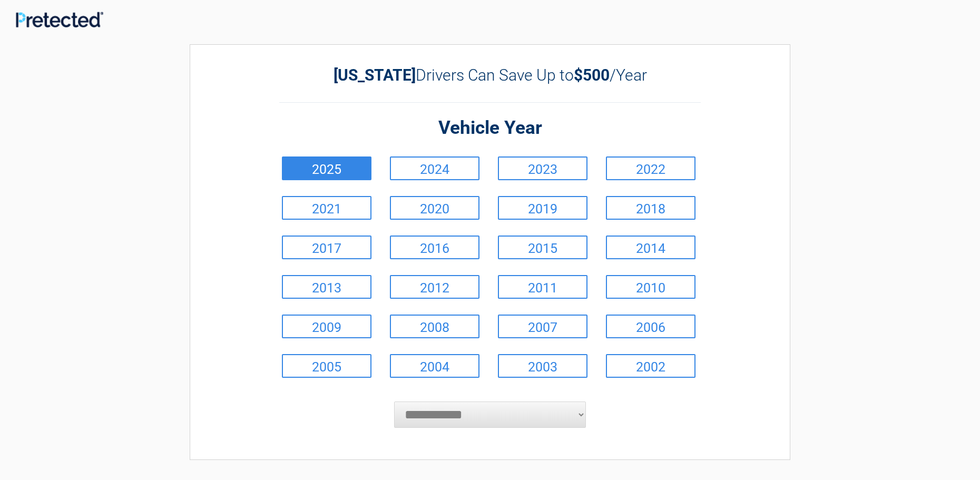 This screenshot has width=980, height=480. What do you see at coordinates (651, 366) in the screenshot?
I see `a: 2002` at bounding box center [651, 366].